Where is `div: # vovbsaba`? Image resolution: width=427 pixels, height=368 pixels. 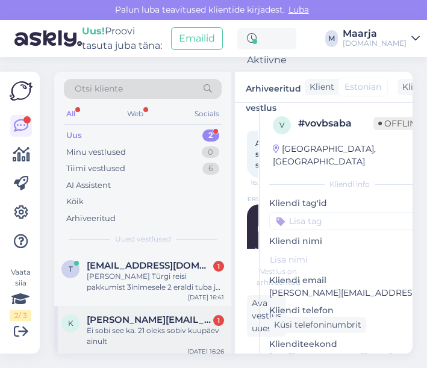 div: # vovbsaba is located at coordinates (335, 123).